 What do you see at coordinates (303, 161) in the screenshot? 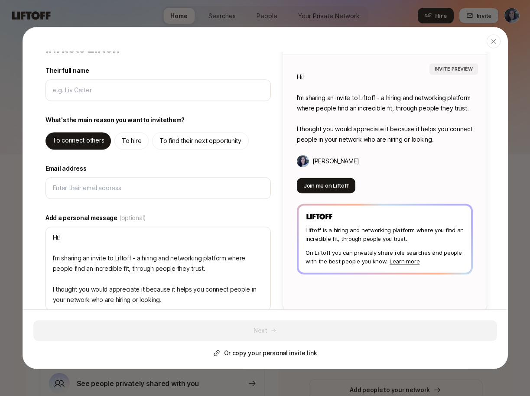
I see `img: Barrie` at bounding box center [303, 161].